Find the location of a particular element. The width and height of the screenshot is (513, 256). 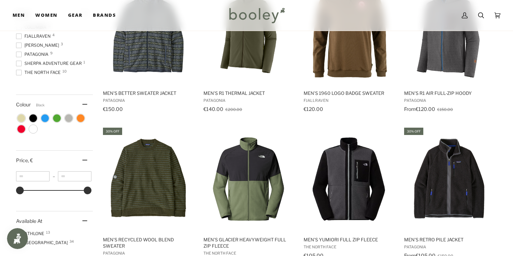

span: Men's 1960 Logo Badge Sweater is located at coordinates (349, 93).